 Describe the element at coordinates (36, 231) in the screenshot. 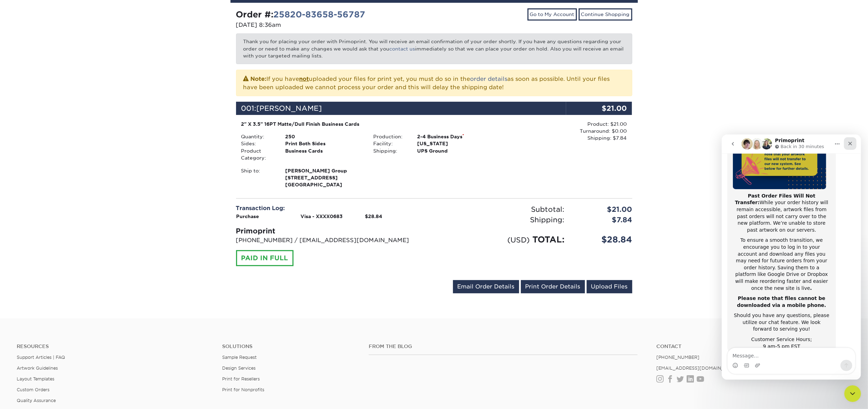

I see `button: Upload attachment` at that location.